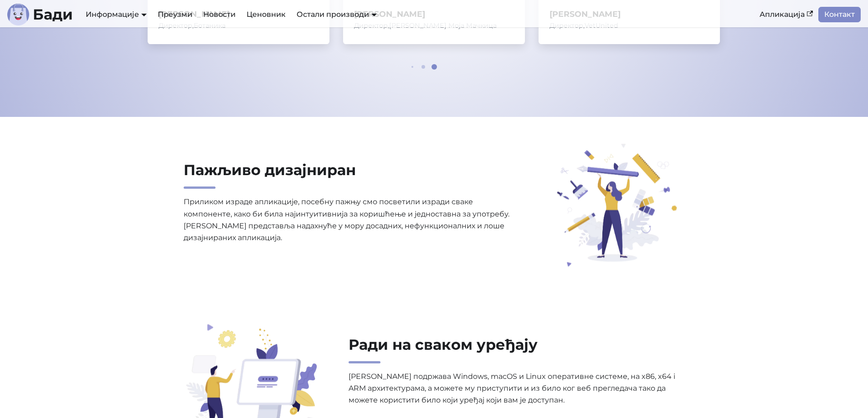 This screenshot has height=418, width=868. What do you see at coordinates (337, 14) in the screenshot?
I see `a: Остали производи` at bounding box center [337, 14].